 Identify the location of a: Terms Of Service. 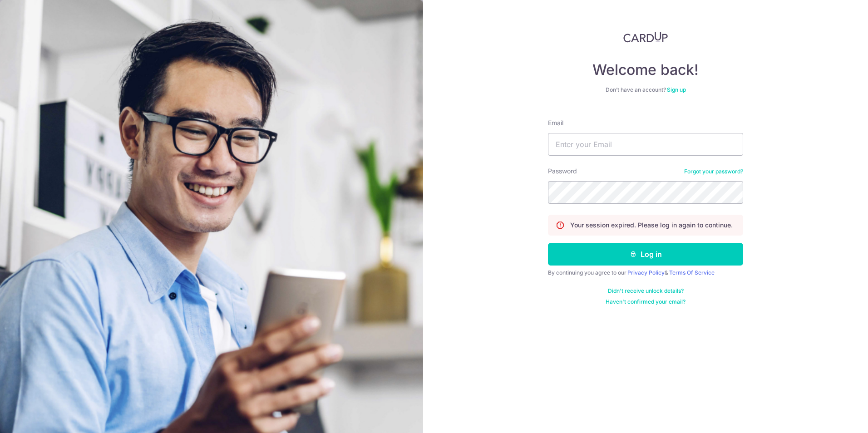
(692, 272).